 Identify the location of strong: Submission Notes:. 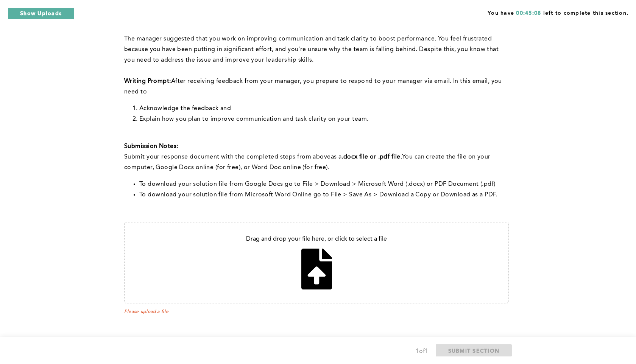
(151, 147).